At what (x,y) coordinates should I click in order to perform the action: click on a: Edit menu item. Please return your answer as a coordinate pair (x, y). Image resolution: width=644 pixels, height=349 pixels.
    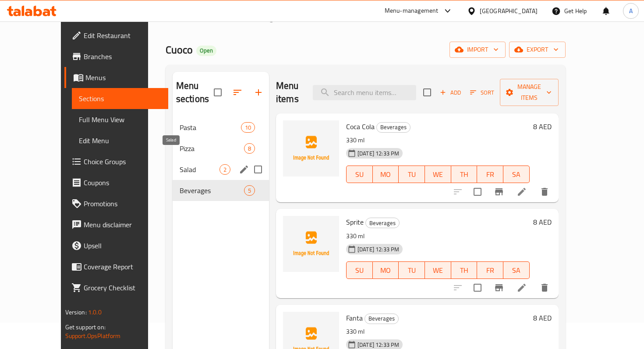
    Looking at the image, I should click on (522, 192).